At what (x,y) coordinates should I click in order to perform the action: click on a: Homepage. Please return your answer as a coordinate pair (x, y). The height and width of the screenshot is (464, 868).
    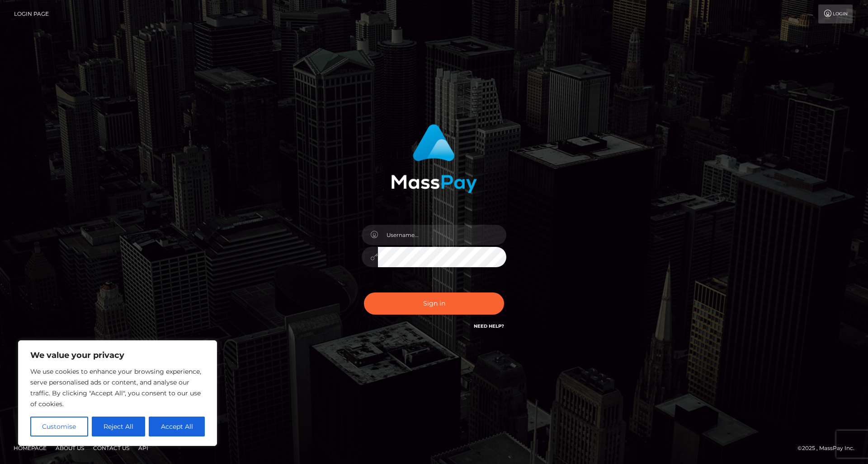
    Looking at the image, I should click on (30, 448).